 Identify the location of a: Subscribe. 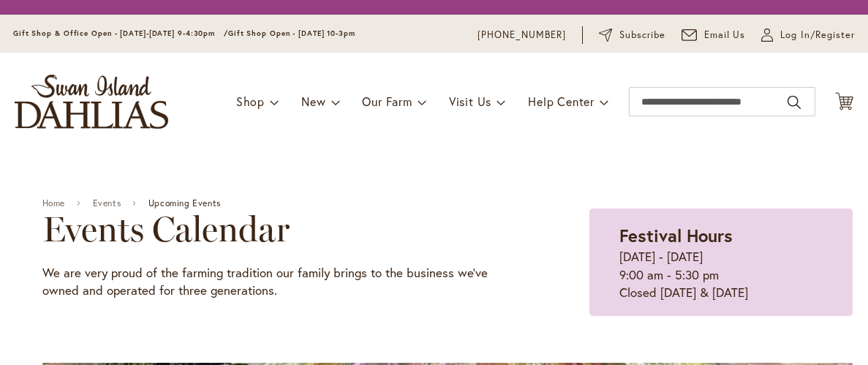
(632, 35).